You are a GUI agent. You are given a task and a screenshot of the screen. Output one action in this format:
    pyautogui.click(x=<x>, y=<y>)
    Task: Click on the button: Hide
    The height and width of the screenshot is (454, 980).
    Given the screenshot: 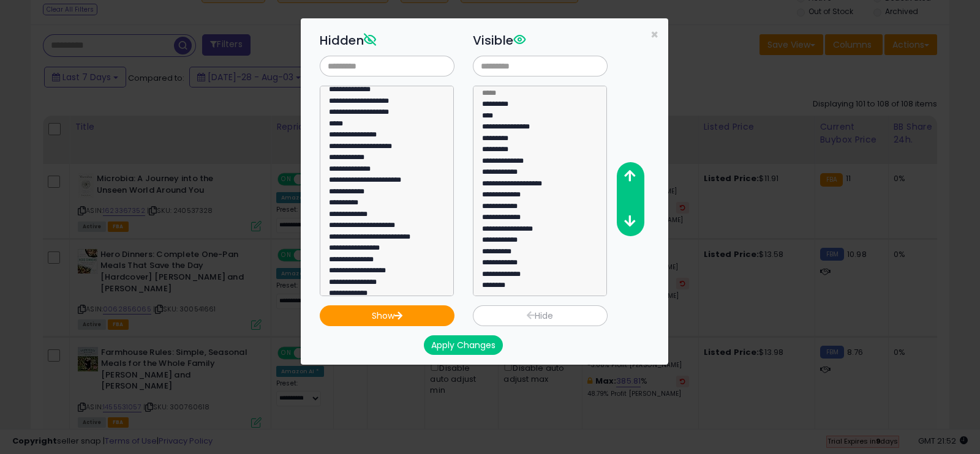 What is the action you would take?
    pyautogui.click(x=540, y=316)
    